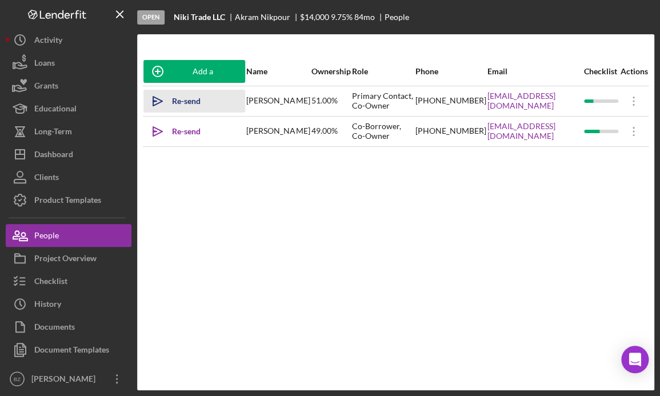 Image resolution: width=660 pixels, height=396 pixels. What do you see at coordinates (69, 281) in the screenshot?
I see `button: Checklist` at bounding box center [69, 281].